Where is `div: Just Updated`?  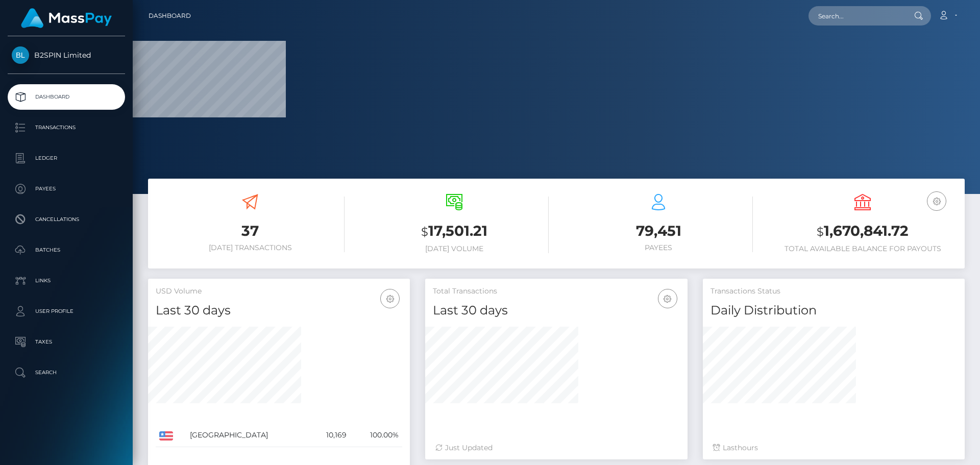 div: Just Updated is located at coordinates (556, 448).